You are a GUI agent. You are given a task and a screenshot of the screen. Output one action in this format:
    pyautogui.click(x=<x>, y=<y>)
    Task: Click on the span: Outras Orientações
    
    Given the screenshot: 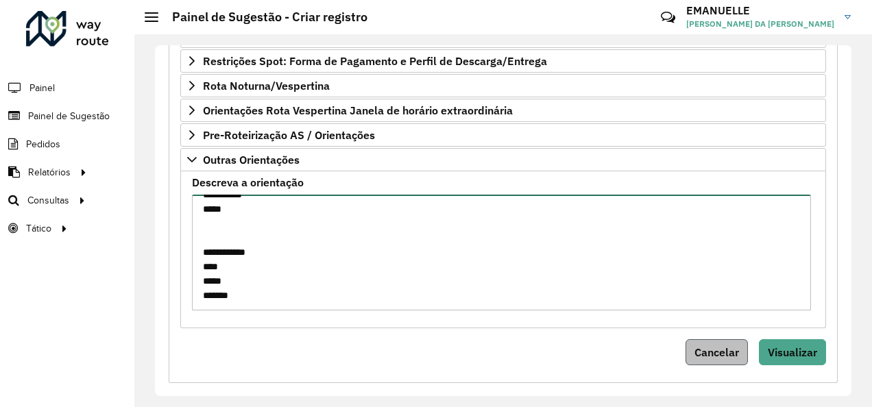 What is the action you would take?
    pyautogui.click(x=251, y=160)
    